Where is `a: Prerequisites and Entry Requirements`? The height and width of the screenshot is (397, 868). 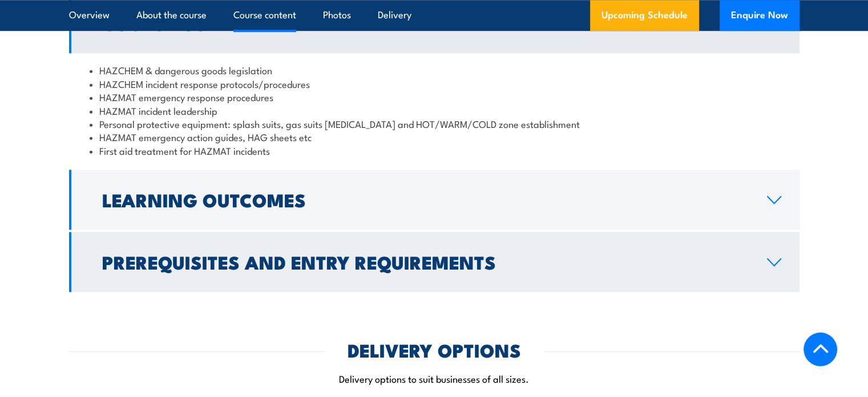 a: Prerequisites and Entry Requirements is located at coordinates (434, 262).